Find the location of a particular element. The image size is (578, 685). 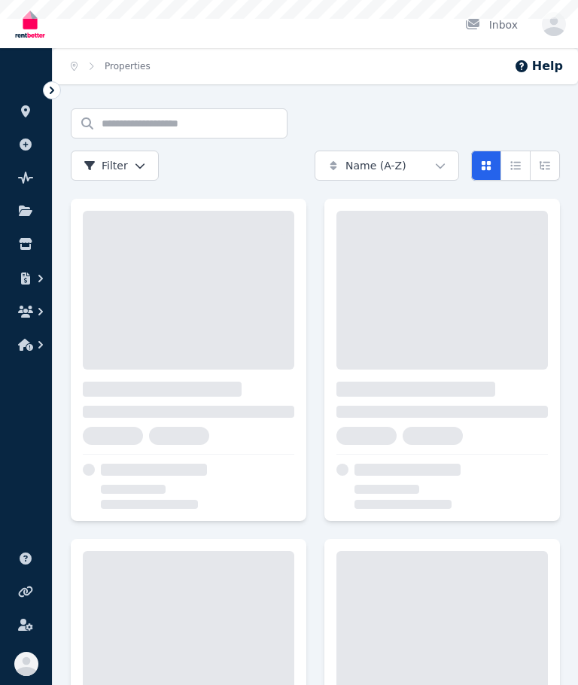

button: Compact list view is located at coordinates (515, 166).